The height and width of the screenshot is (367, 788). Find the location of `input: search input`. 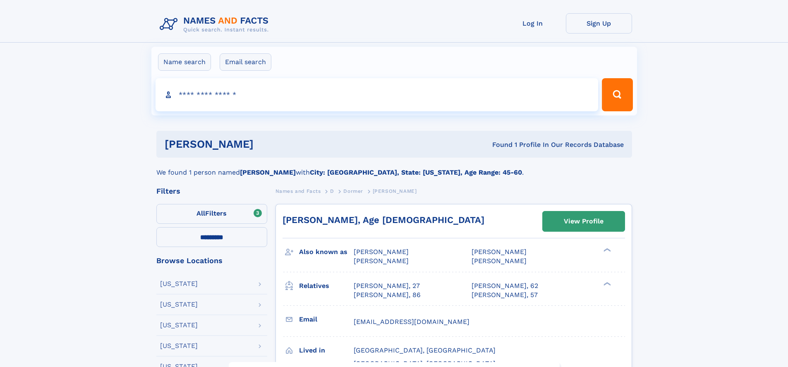

input: search input is located at coordinates (377, 95).